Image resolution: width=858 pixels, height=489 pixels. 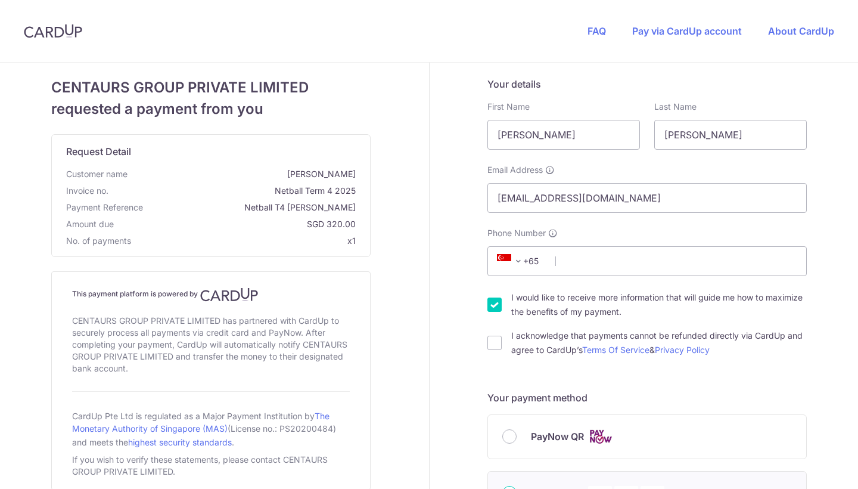 What do you see at coordinates (211, 428) in the screenshot?
I see `div: CardUp Pte Ltd is regulated as a Major Payment Institution by (License no.: PS20200484) and meets...` at bounding box center [211, 428].